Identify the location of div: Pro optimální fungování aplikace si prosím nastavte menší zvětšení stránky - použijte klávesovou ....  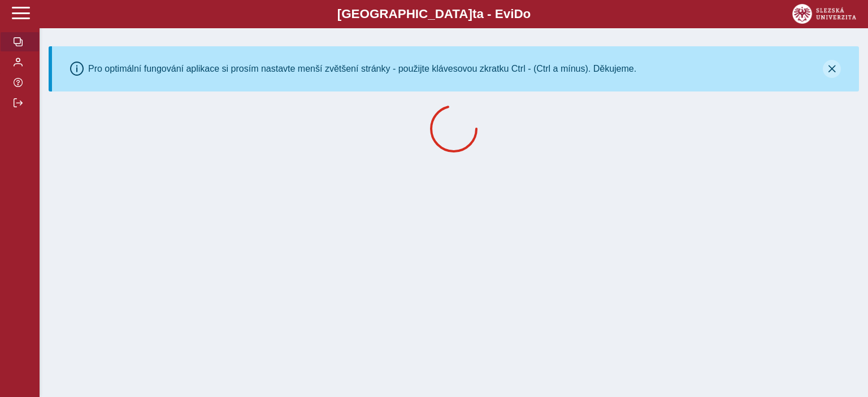
(362, 69).